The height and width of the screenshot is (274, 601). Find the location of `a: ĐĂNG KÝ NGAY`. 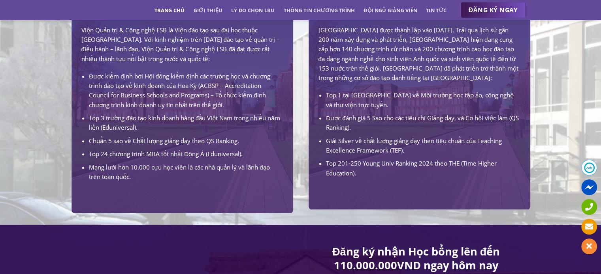

a: ĐĂNG KÝ NGAY is located at coordinates (493, 10).